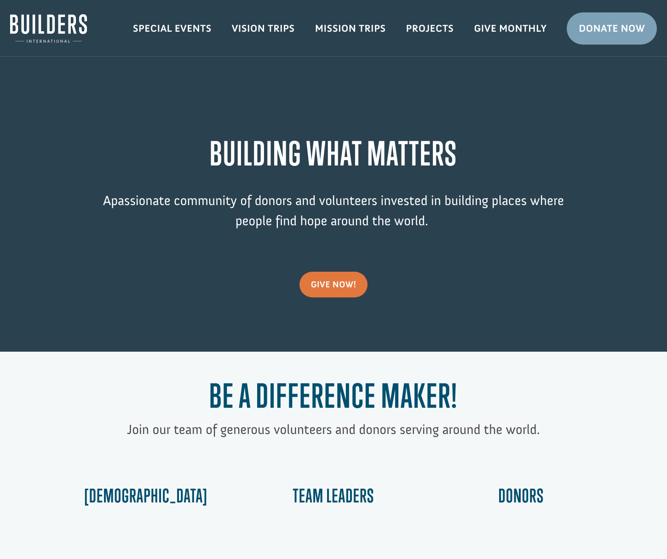 The image size is (667, 559). I want to click on h3: Donors, so click(521, 498).